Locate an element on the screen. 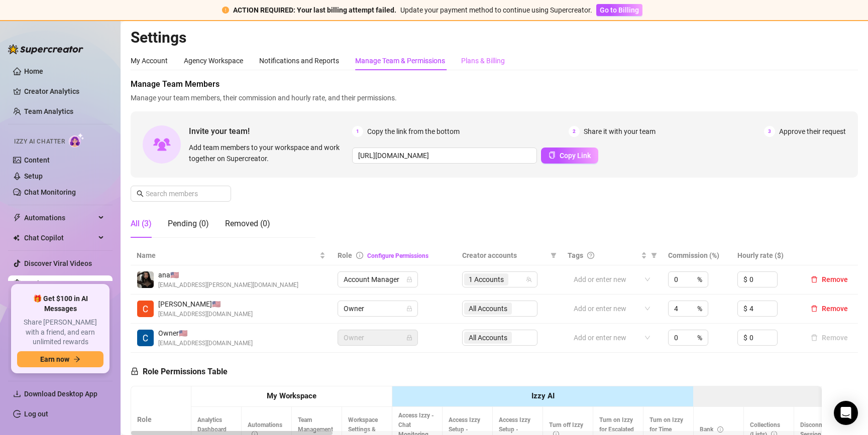 This screenshot has height=435, width=868. span: Download Desktop App is located at coordinates (61, 394).